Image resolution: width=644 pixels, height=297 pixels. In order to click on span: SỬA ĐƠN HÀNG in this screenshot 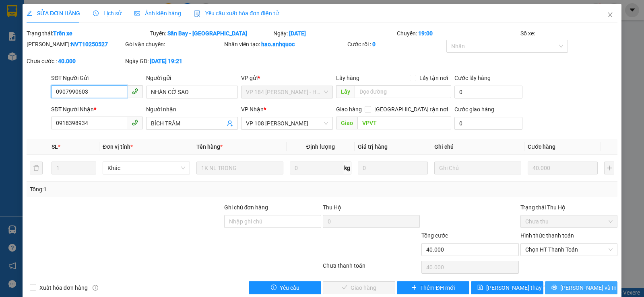, I will do `click(53, 13)`.